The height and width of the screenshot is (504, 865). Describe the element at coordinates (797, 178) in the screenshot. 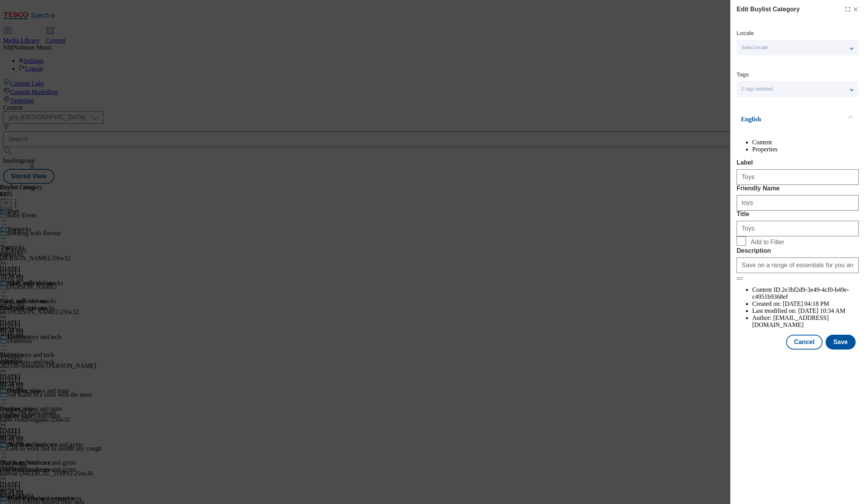

I see `input: Enter Label` at that location.